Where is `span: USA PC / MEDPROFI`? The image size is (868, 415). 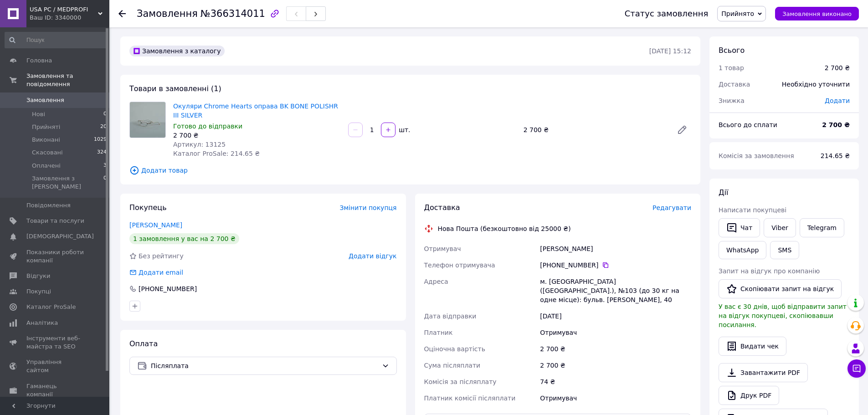 span: USA PC / MEDPROFI is located at coordinates (64, 10).